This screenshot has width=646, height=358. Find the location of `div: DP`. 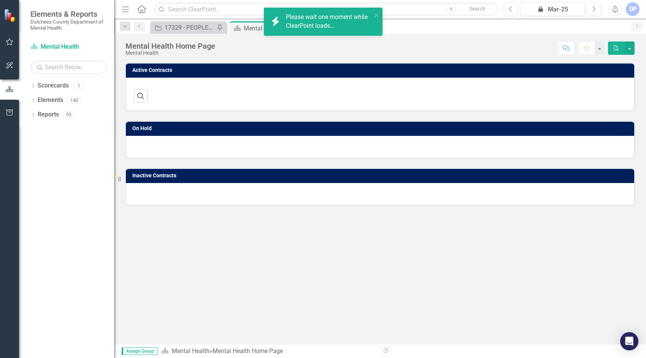

div: DP is located at coordinates (633, 9).